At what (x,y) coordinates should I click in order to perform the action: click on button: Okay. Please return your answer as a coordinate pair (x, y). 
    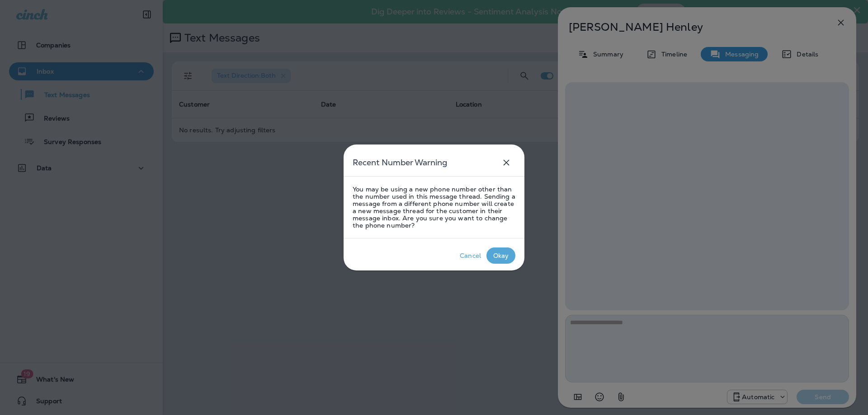
    Looking at the image, I should click on (501, 255).